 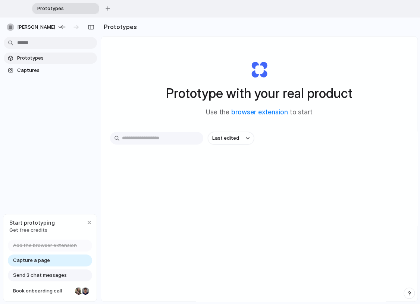 What do you see at coordinates (119, 27) in the screenshot?
I see `h2: Prototypes` at bounding box center [119, 27].